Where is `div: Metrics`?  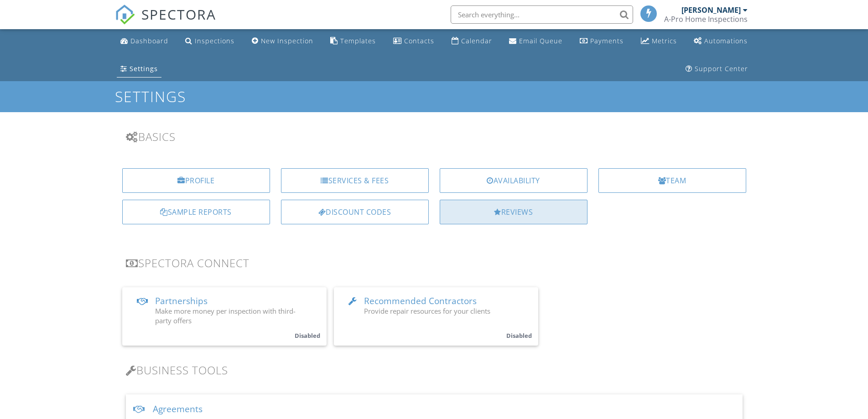 div: Metrics is located at coordinates (664, 41).